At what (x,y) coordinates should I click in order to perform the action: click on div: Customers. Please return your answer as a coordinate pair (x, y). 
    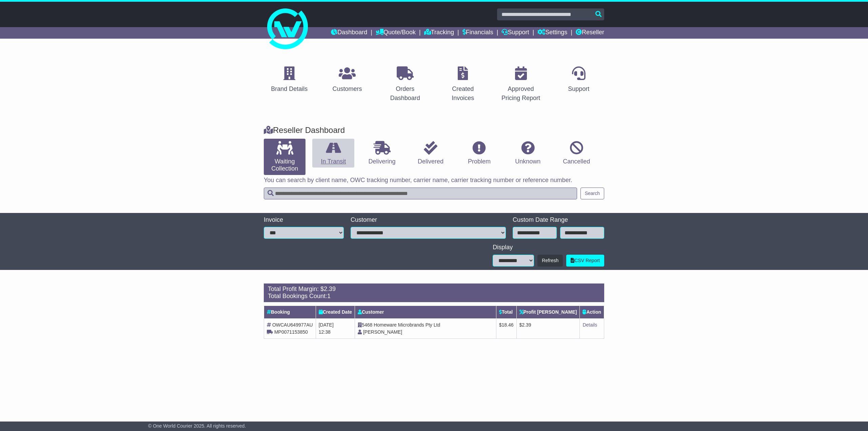
    Looking at the image, I should click on (347, 89).